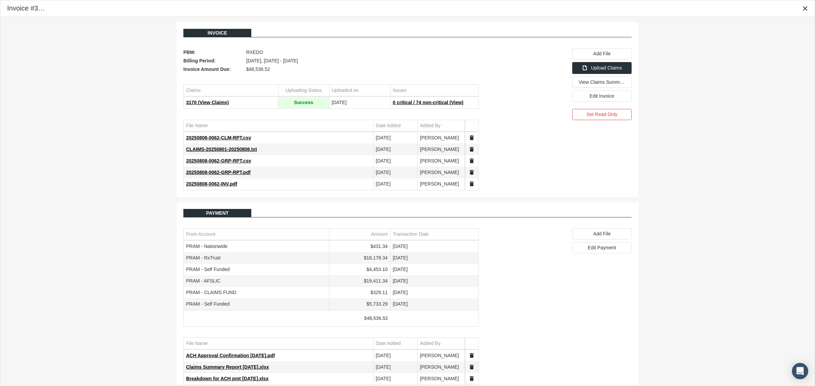 The width and height of the screenshot is (815, 386). I want to click on td: $5,733.29, so click(359, 304).